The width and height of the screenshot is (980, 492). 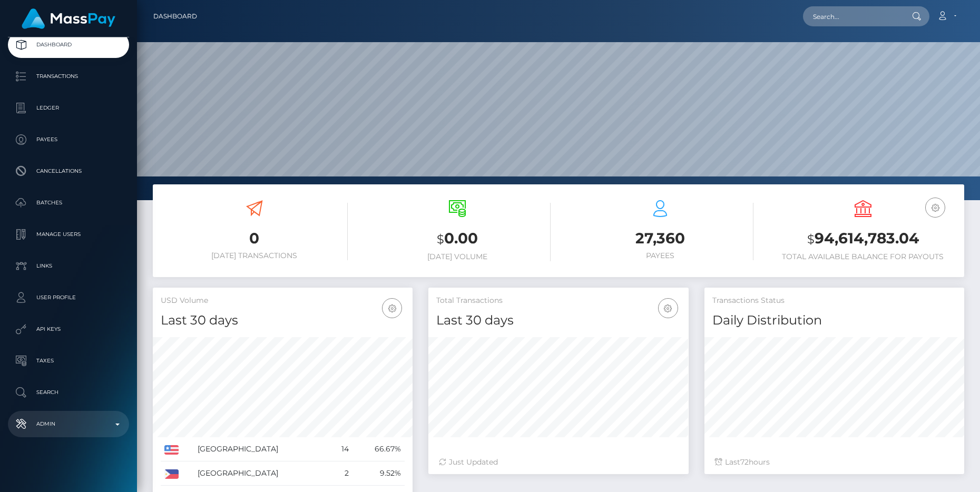 What do you see at coordinates (558, 462) in the screenshot?
I see `div: Just Updated` at bounding box center [558, 462].